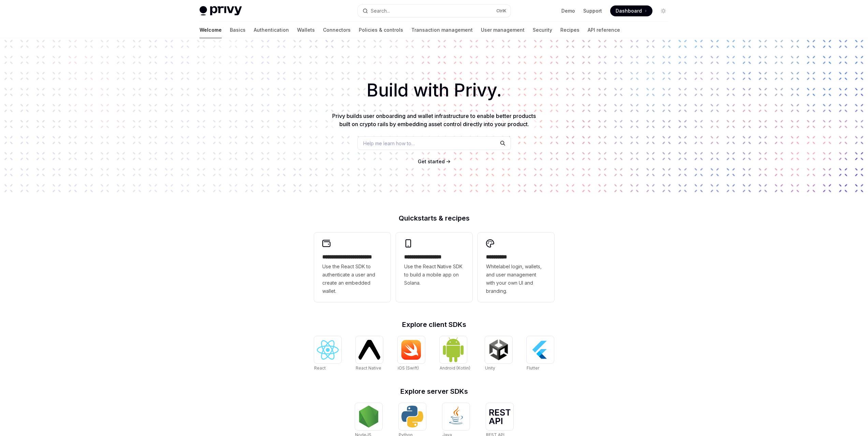  Describe the element at coordinates (431, 162) in the screenshot. I see `a: Get started` at that location.